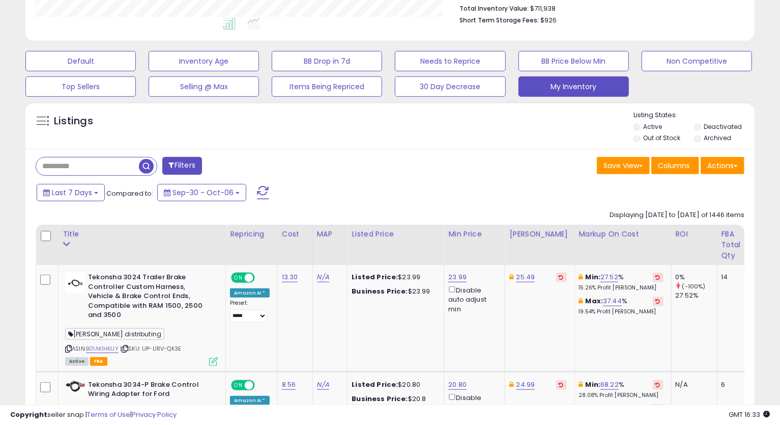 The image size is (780, 425). Describe the element at coordinates (99, 361) in the screenshot. I see `span: FBA` at that location.